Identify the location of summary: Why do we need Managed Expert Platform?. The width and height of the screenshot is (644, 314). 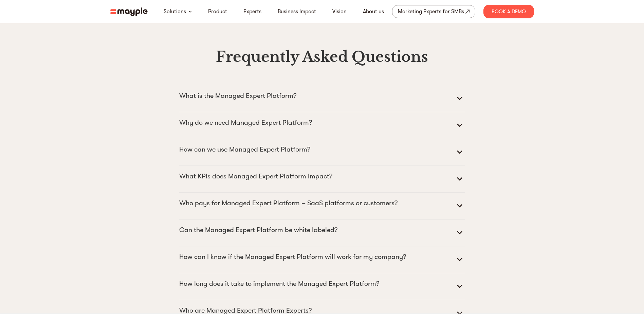
(322, 125).